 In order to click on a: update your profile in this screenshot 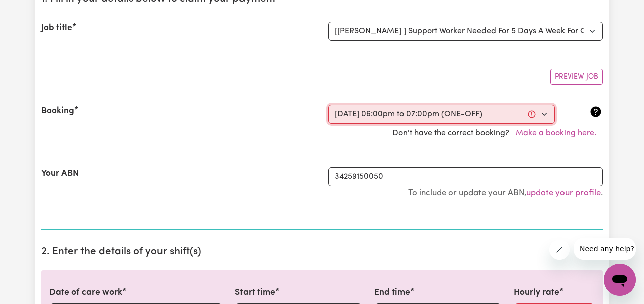, I will do `click(564, 193)`.